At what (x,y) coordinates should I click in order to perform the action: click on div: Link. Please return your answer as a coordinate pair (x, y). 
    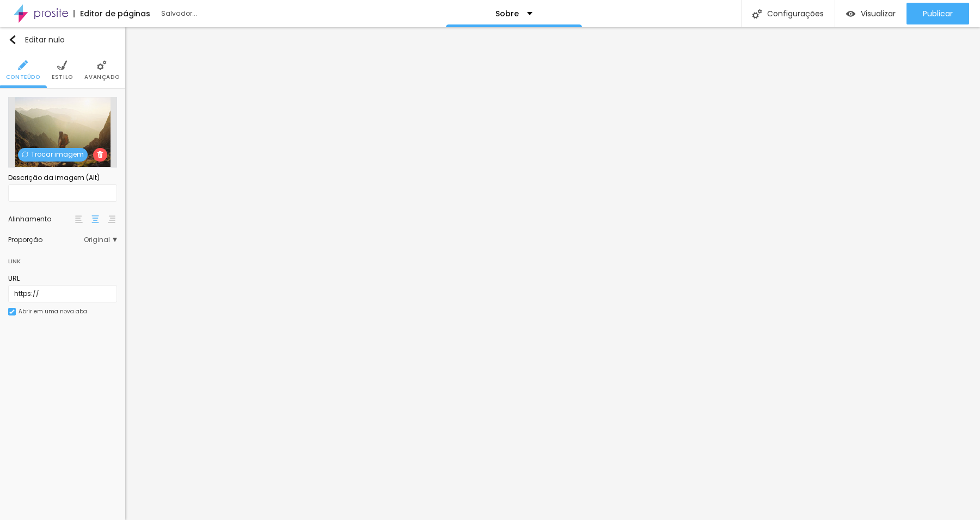
    Looking at the image, I should click on (63, 258).